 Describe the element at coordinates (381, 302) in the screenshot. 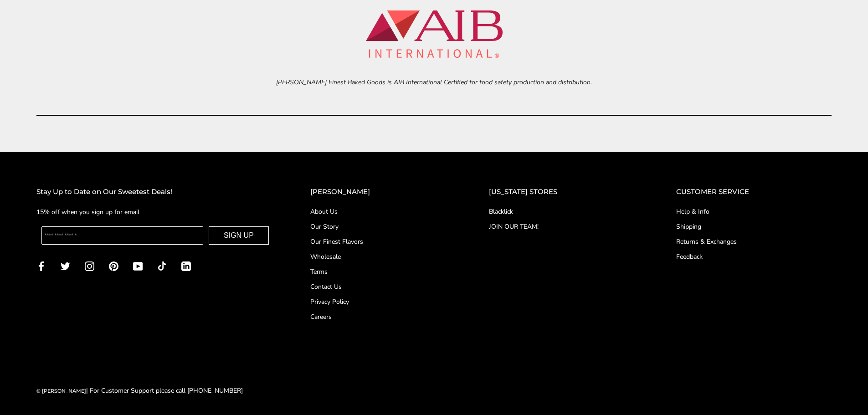

I see `a: Privacy Policy` at that location.